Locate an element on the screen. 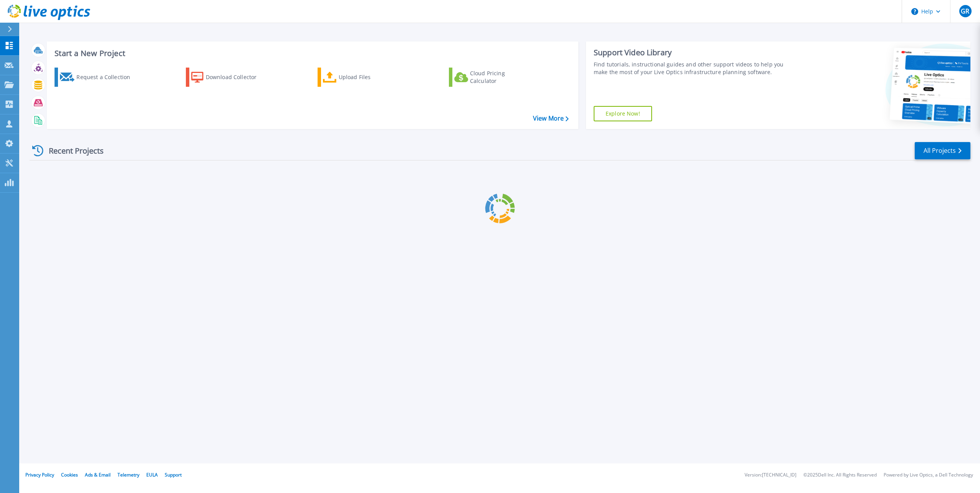 The height and width of the screenshot is (493, 980). div: Recent Projects is located at coordinates (72, 150).